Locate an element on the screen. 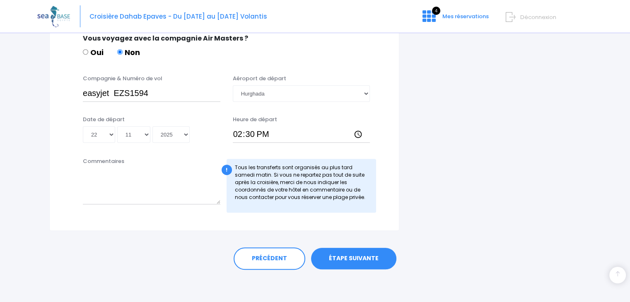  label: Non is located at coordinates (128, 52).